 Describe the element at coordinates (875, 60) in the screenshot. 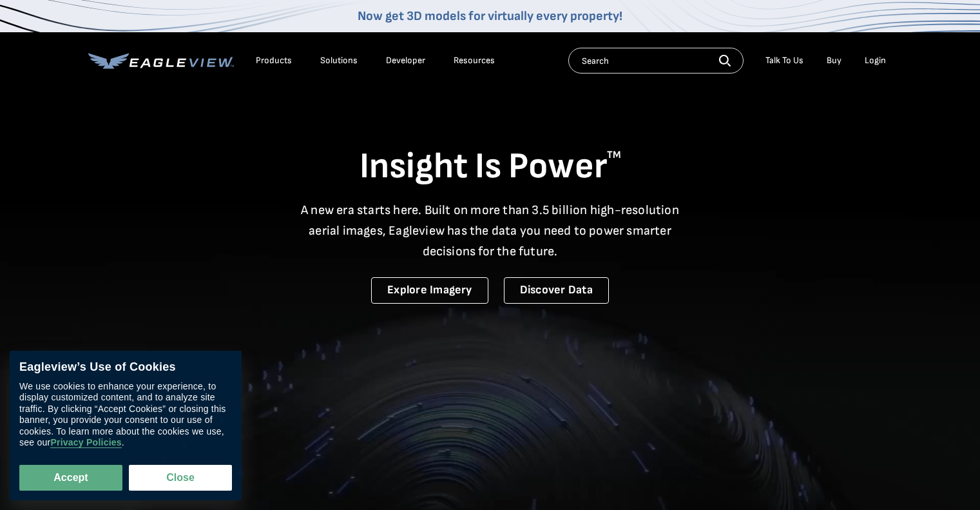

I see `div: Login` at that location.